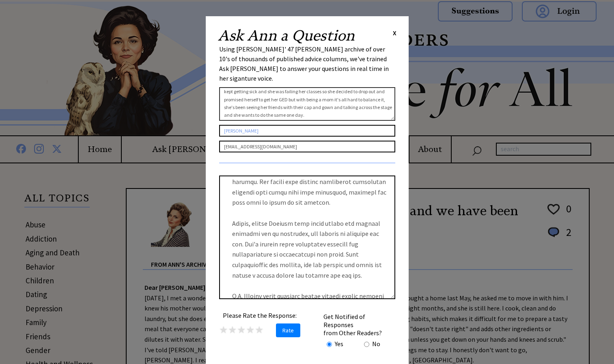  What do you see at coordinates (359, 325) in the screenshot?
I see `td: Get Notified of Responses from Other Readers?` at bounding box center [359, 325].